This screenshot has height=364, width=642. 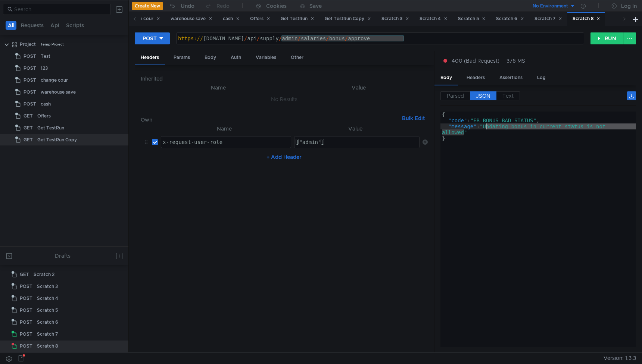 I want to click on span: 400 (Bad Request), so click(x=476, y=61).